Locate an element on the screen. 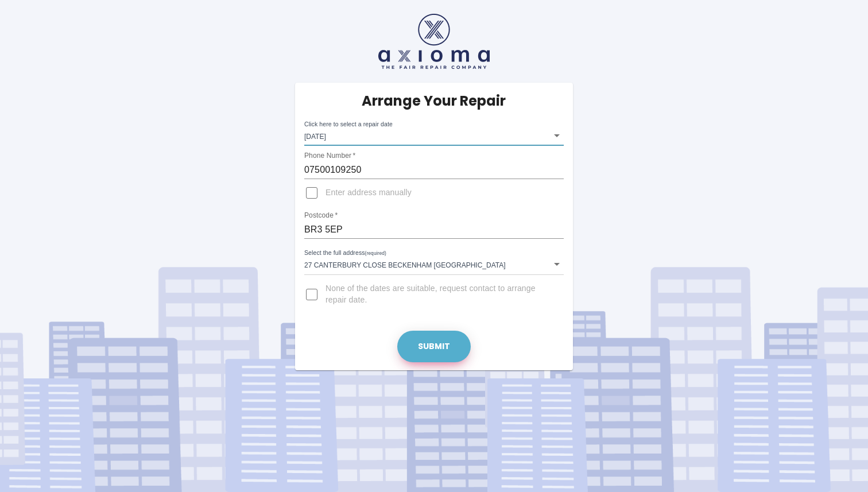 This screenshot has height=492, width=868. label: Phone Number is located at coordinates (329, 155).